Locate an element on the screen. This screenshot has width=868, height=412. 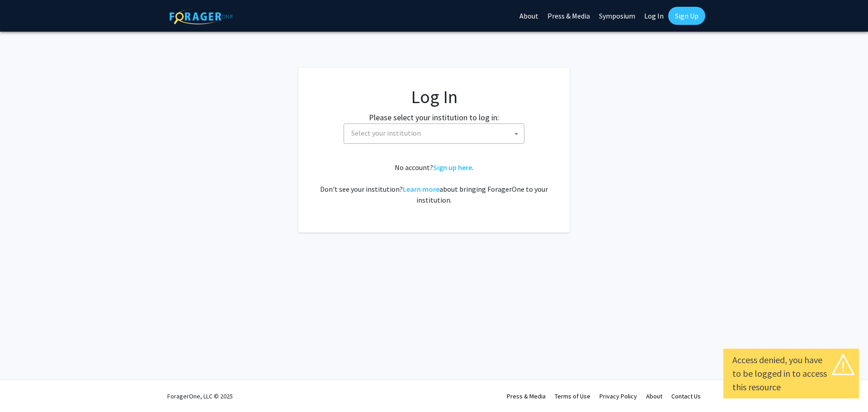
div: No account? . Don't see your institution? about bringing ForagerOne to your institution. is located at coordinates (434, 184).